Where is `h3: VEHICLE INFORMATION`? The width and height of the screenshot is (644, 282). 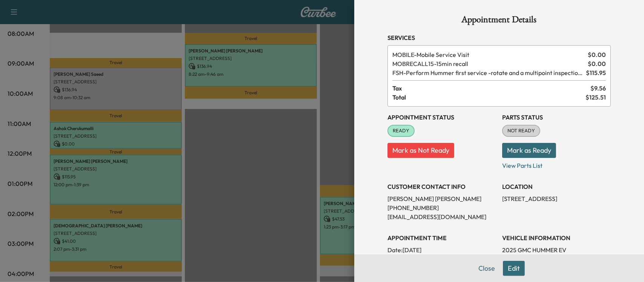 h3: VEHICLE INFORMATION is located at coordinates (557, 238).